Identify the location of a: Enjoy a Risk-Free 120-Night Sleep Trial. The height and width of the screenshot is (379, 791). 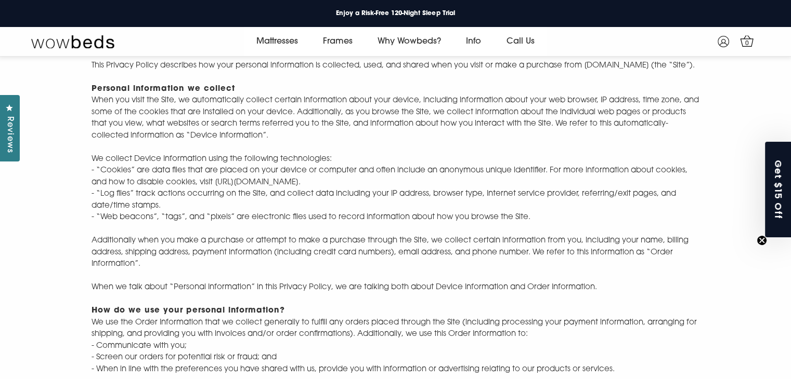
(395, 14).